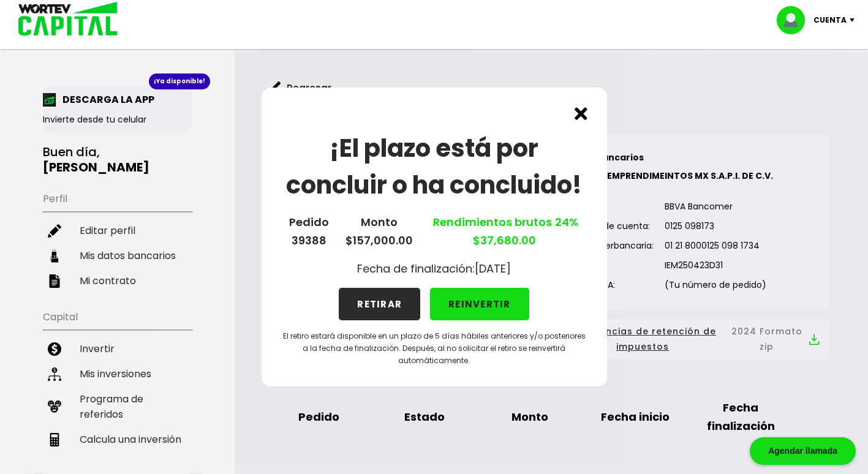 Image resolution: width=868 pixels, height=474 pixels. What do you see at coordinates (379, 231) in the screenshot?
I see `p: Monto $157,000.00` at bounding box center [379, 231].